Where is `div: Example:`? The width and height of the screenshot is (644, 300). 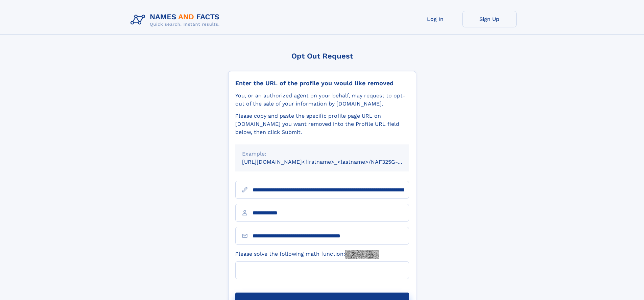 div: Example: is located at coordinates (322, 154).